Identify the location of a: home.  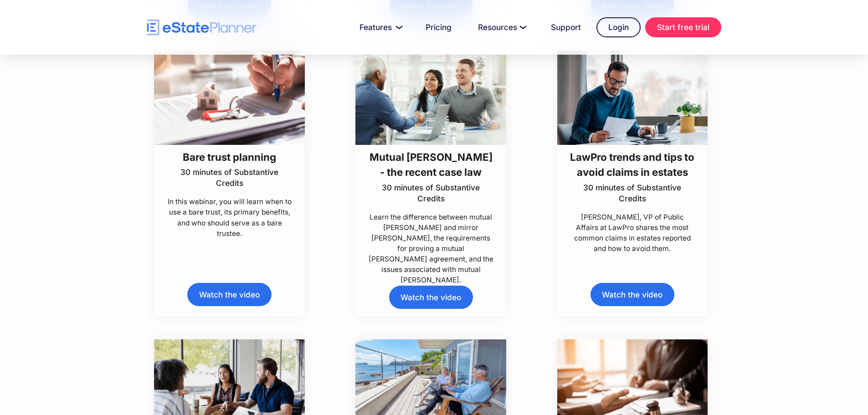
(202, 27).